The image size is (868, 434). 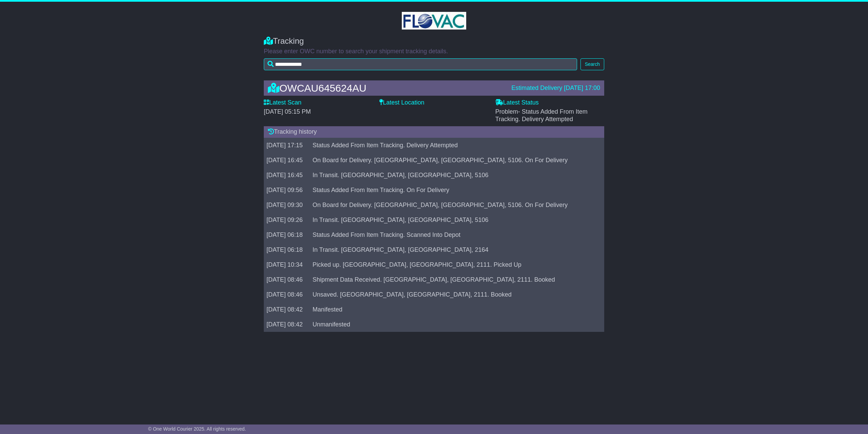 I want to click on button: Search, so click(x=593, y=64).